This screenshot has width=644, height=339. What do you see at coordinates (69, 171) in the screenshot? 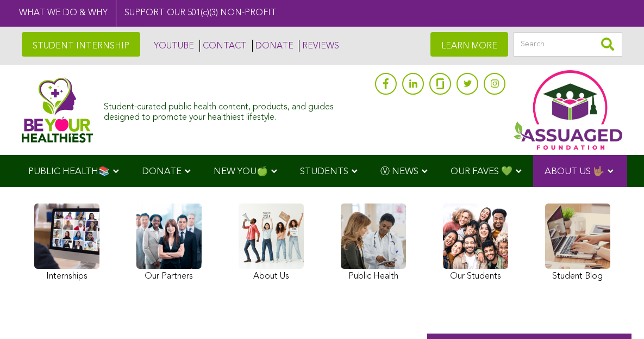
I see `span: PUBLIC HEALTH📚` at bounding box center [69, 171].